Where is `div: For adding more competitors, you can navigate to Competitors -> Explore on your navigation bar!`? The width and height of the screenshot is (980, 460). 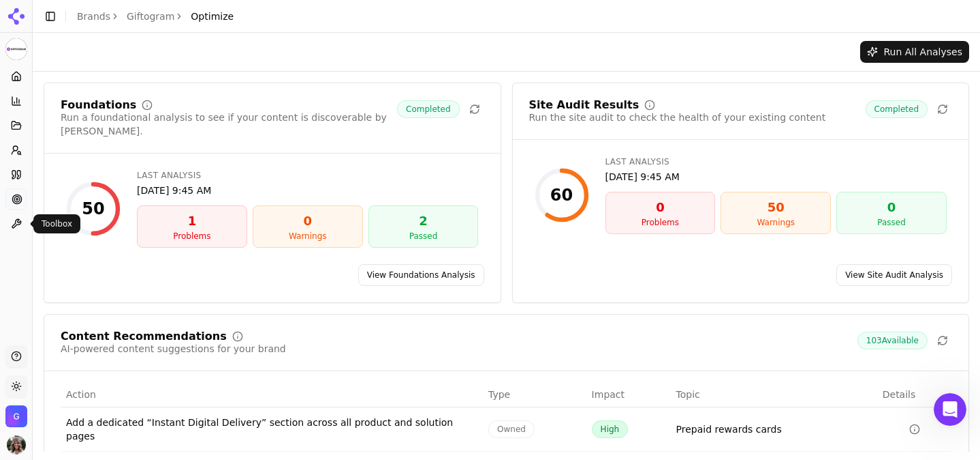 div: For adding more competitors, you can navigate to Competitors -> Explore on your navigation bar! is located at coordinates (117, 272).